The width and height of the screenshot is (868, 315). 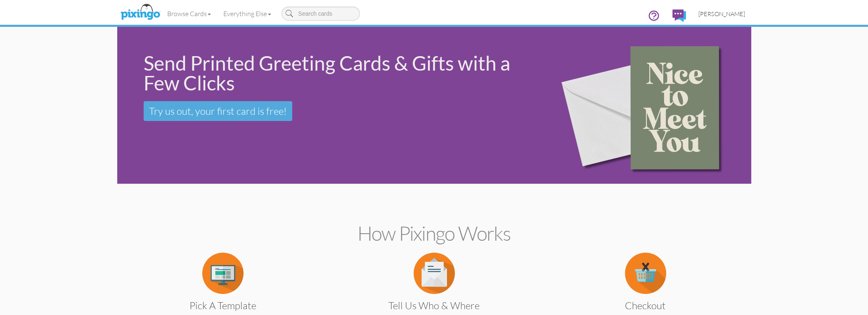 I want to click on h3: Tell us Who & Where, so click(x=434, y=305).